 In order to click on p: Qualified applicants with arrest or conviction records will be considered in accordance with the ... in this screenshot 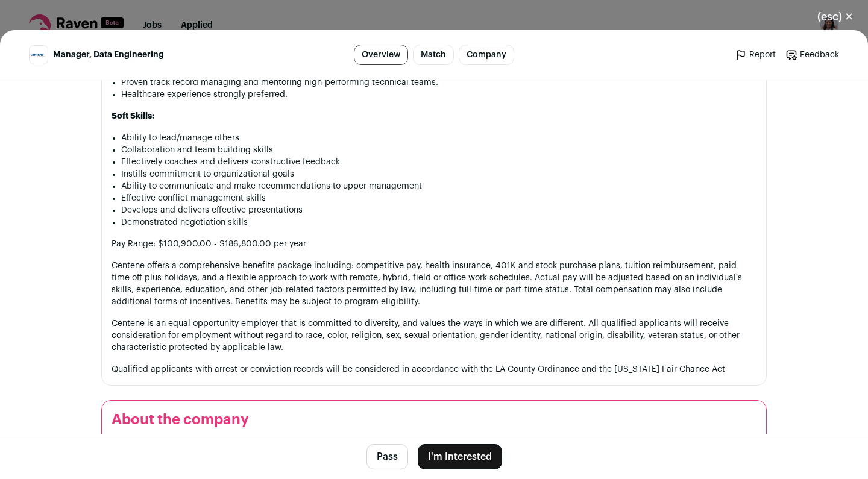, I will do `click(434, 369)`.